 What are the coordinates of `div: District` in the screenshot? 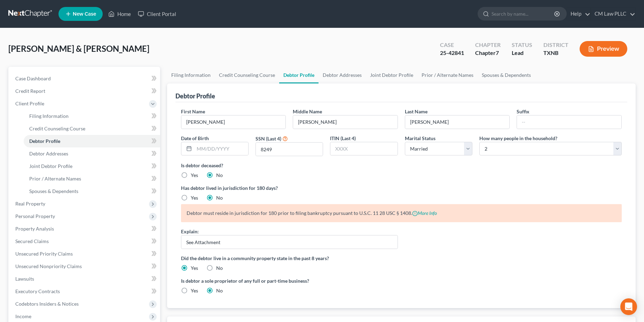 It's located at (556, 45).